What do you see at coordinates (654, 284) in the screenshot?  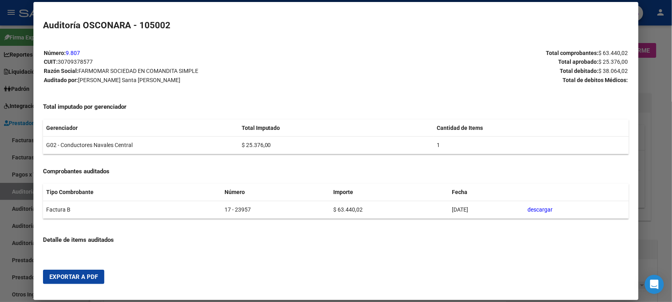 I see `div: Open Intercom Messenger` at bounding box center [654, 284].